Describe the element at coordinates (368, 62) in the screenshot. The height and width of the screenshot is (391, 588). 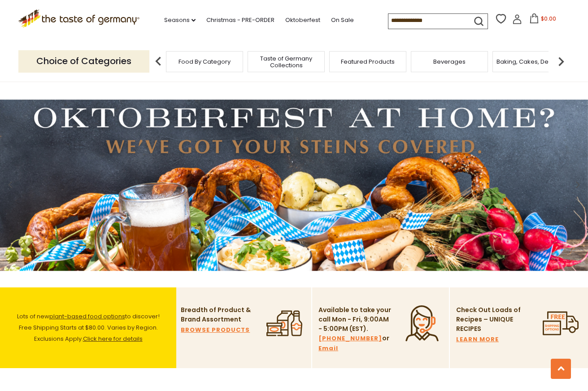
I see `a: Featured Products` at that location.